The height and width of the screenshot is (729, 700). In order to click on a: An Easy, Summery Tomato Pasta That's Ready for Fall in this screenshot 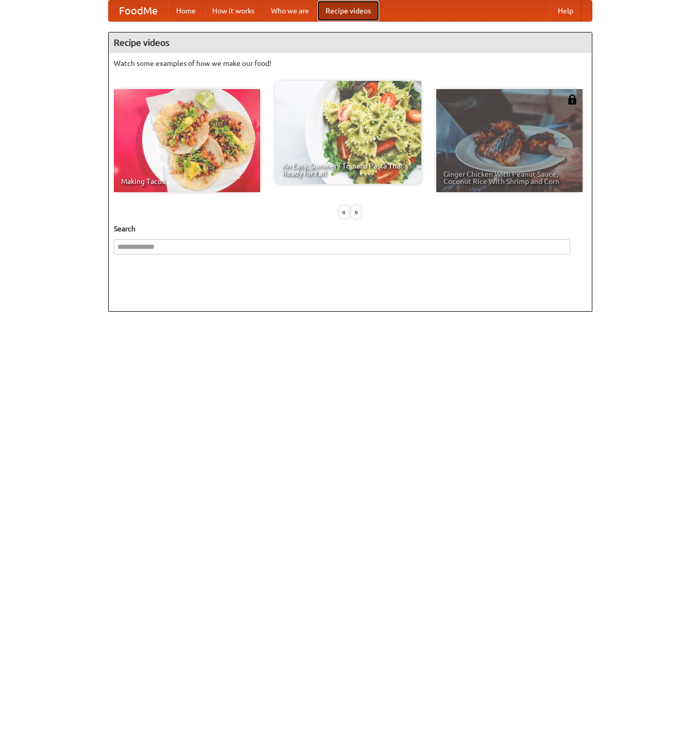, I will do `click(349, 132)`.